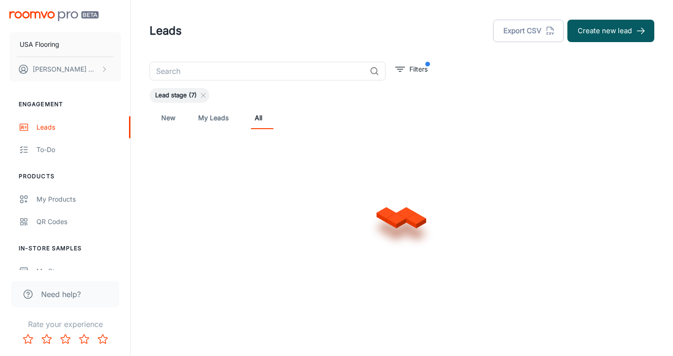 The image size is (673, 356). What do you see at coordinates (180, 95) in the screenshot?
I see `div: Lead stage (7)` at bounding box center [180, 95].